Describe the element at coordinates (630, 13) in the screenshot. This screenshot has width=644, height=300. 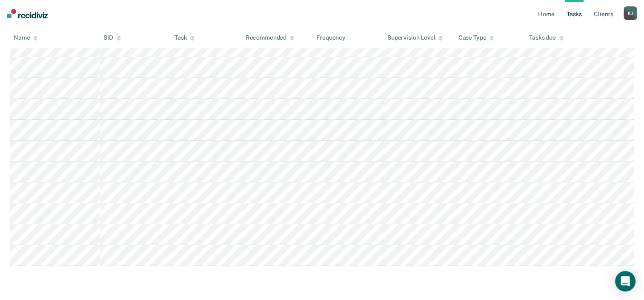
I see `button: KJ` at that location.